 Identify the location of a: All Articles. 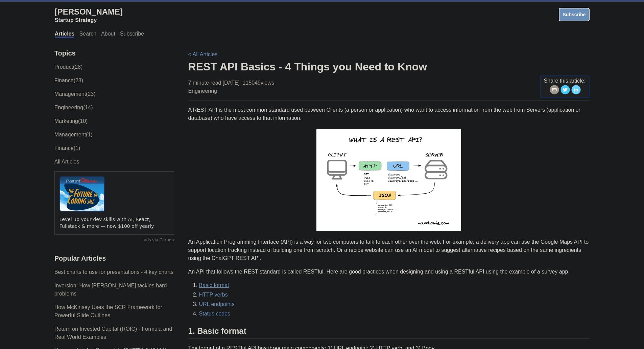
(67, 161).